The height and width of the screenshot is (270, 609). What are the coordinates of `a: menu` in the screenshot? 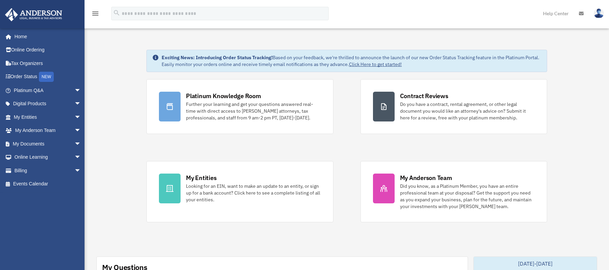 It's located at (95, 15).